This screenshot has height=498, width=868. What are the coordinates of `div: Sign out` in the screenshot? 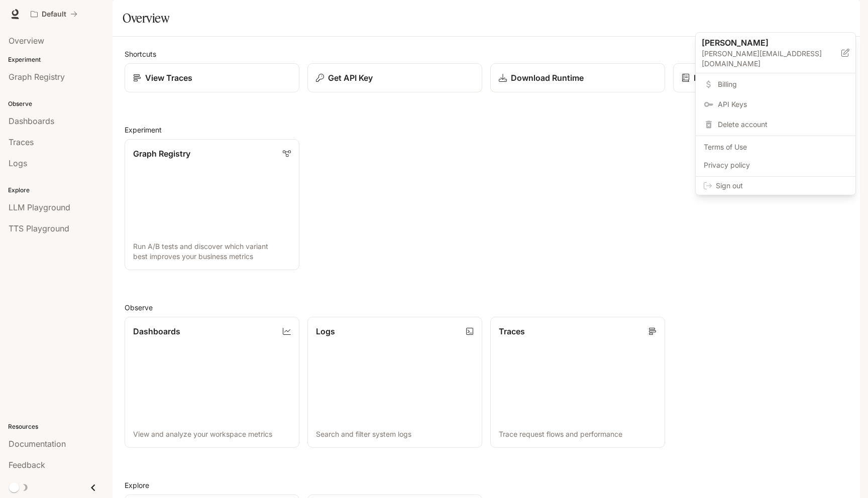 It's located at (776, 186).